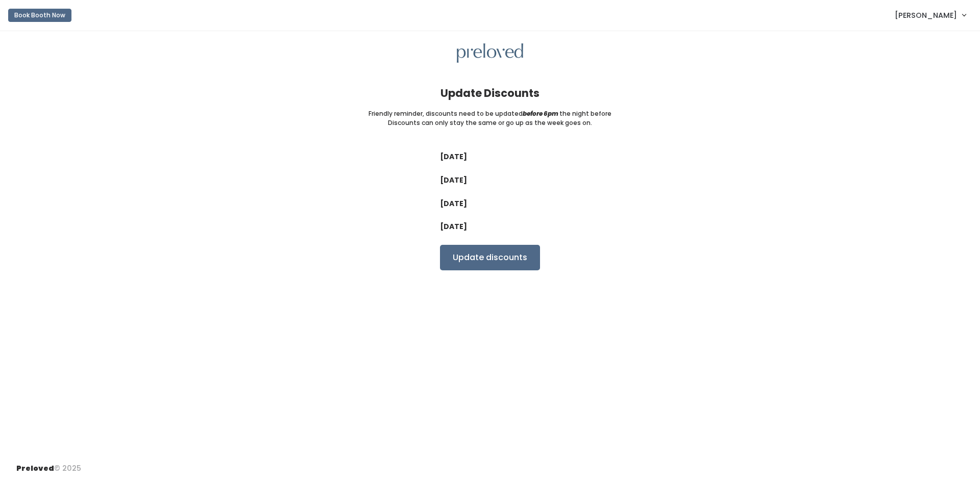 Image resolution: width=980 pixels, height=482 pixels. I want to click on img: preloved logo, so click(490, 53).